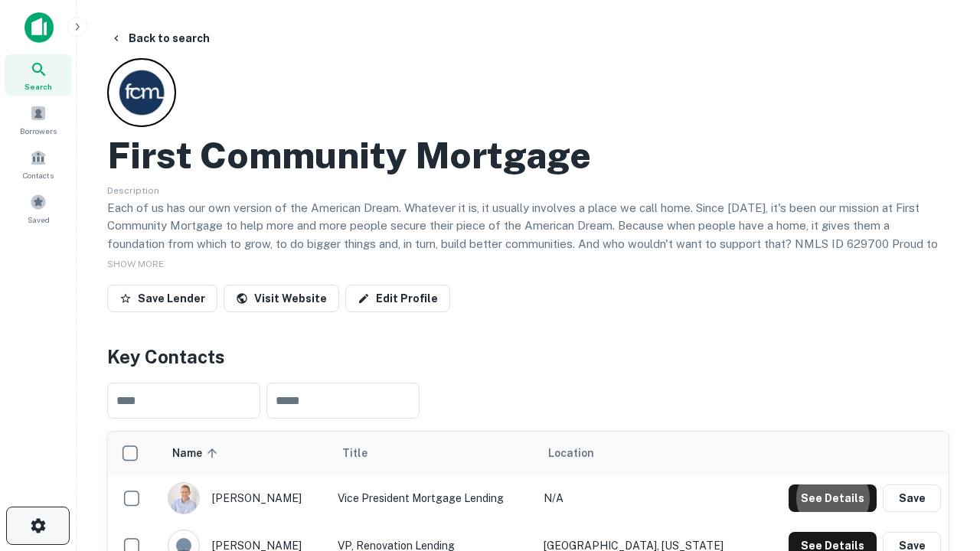 The image size is (980, 551). I want to click on a: Edit Profile, so click(398, 299).